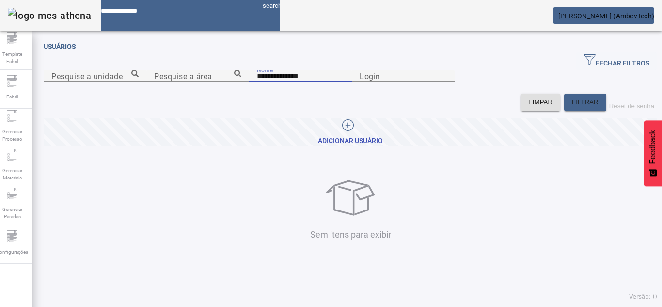 Image resolution: width=662 pixels, height=307 pixels. I want to click on span: FILTRAR, so click(585, 102).